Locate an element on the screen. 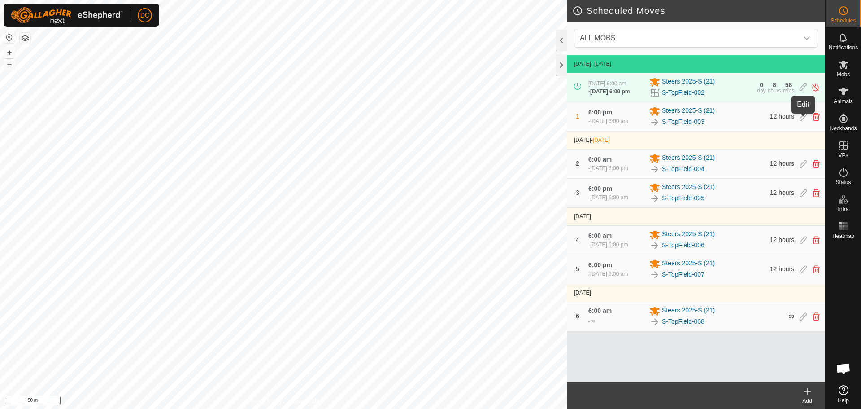  a: S-TopField-007 is located at coordinates (683, 274).